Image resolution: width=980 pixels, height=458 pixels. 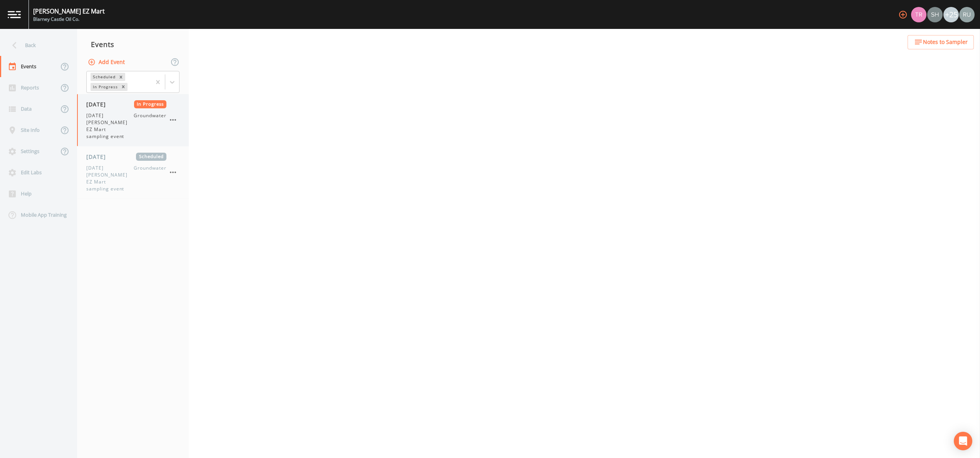 What do you see at coordinates (967, 15) in the screenshot?
I see `img: a5c06d64ce99e847b6841ccd0307af82` at bounding box center [967, 15].